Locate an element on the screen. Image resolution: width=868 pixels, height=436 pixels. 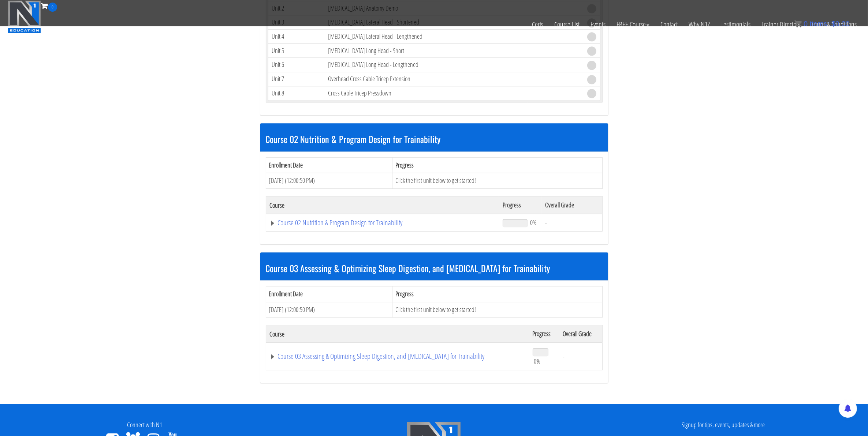
td: Unit 7 is located at coordinates (296, 78).